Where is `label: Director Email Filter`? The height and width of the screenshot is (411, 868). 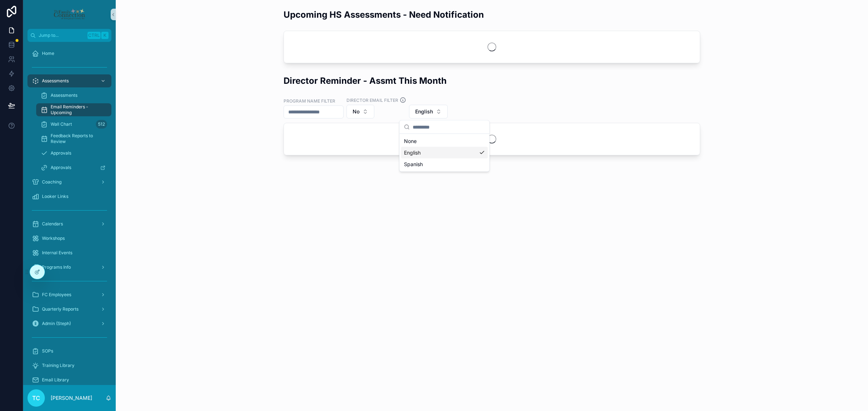
label: Director Email Filter is located at coordinates (372, 100).